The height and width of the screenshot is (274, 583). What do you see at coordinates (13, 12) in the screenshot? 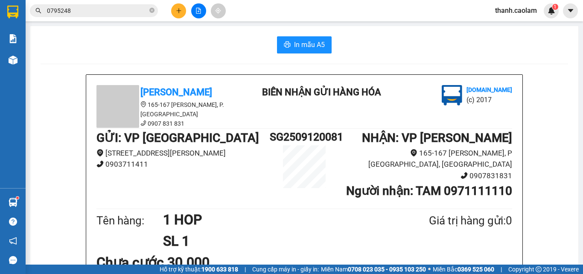
I see `img: logo-vxr` at bounding box center [13, 12].